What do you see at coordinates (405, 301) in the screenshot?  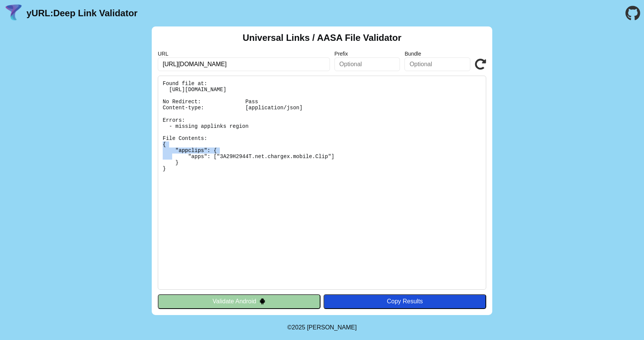 I see `div: Copy Results` at bounding box center [405, 301].